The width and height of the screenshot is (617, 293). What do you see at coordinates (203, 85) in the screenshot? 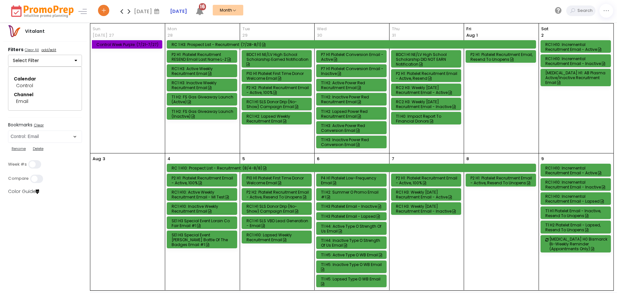
I see `div: RC1 H3: Inactive Weekly Recruitment Email` at bounding box center [203, 85].